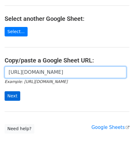 The image size is (134, 162). I want to click on a: Select..., so click(16, 32).